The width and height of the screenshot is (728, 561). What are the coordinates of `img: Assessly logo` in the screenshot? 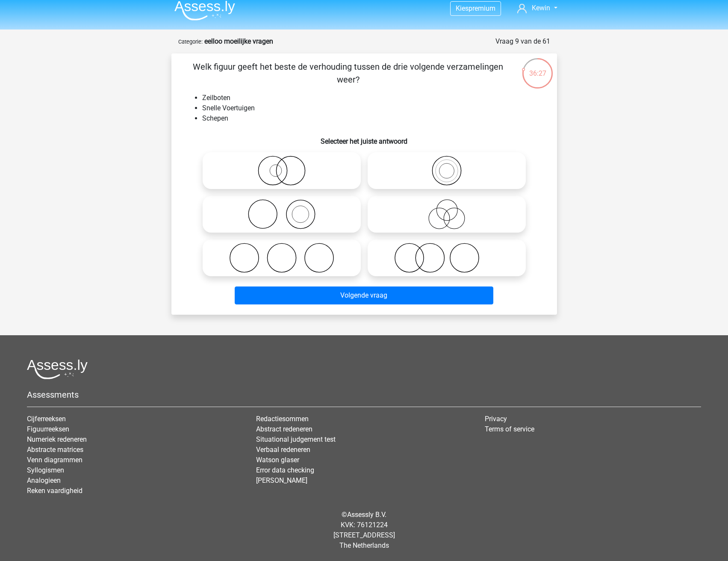 It's located at (57, 369).